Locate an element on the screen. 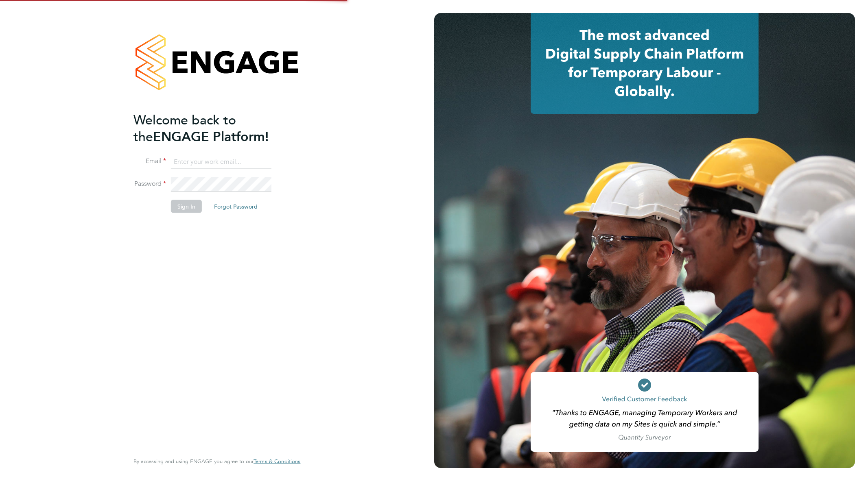 This screenshot has width=868, height=481. label: Password is located at coordinates (150, 184).